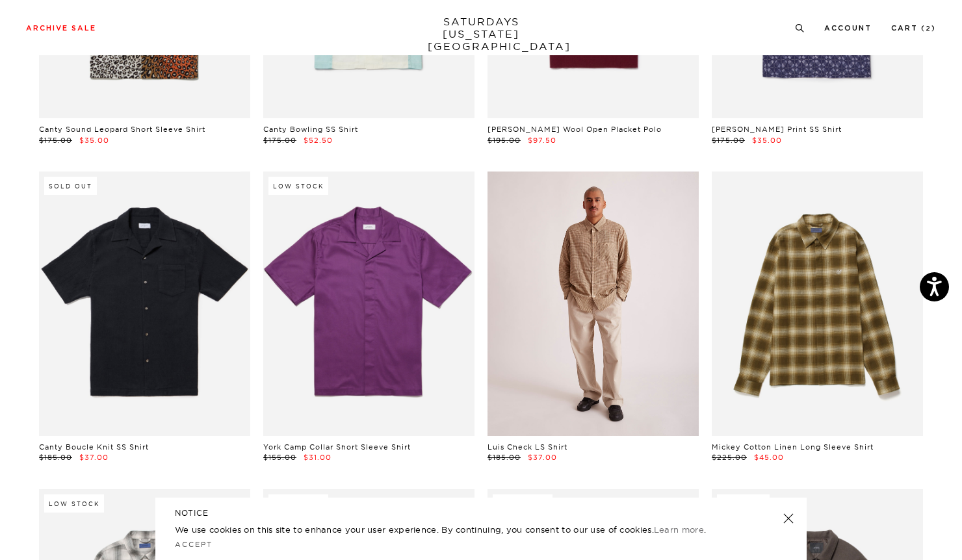 The image size is (962, 560). Describe the element at coordinates (318, 141) in the screenshot. I see `span: $52.50` at that location.